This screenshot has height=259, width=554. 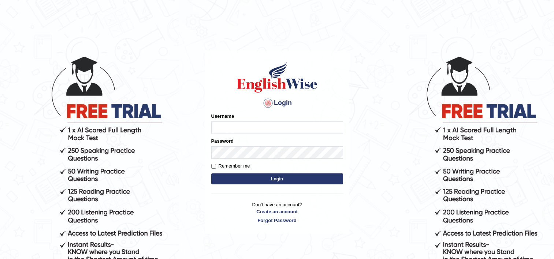 What do you see at coordinates (277, 213) in the screenshot?
I see `p: Don't have an account?` at bounding box center [277, 213].